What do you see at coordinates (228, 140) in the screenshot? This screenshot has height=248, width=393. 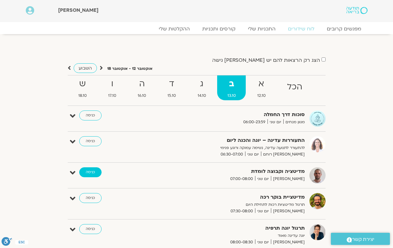 I see `strong: התעוררות עדינה – יוגה והכנה ליום` at bounding box center [228, 140].